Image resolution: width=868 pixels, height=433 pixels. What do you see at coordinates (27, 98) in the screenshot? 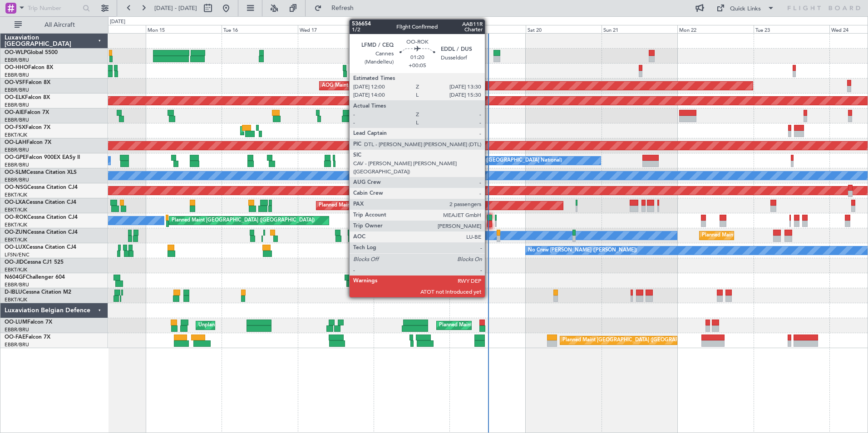
I see `a: OO-ELKFalcon 8X` at bounding box center [27, 98].